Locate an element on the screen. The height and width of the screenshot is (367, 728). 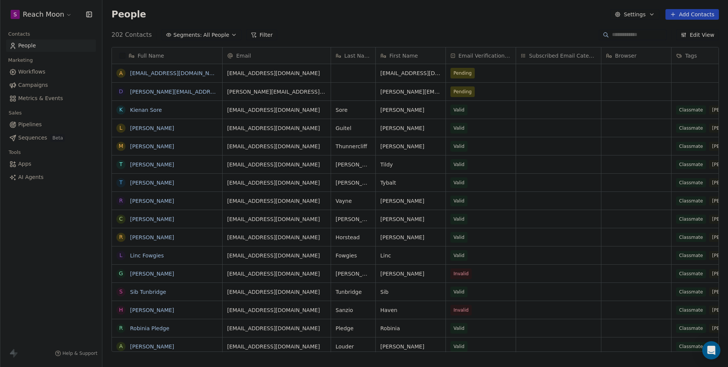
span: Last Name is located at coordinates (357, 56).